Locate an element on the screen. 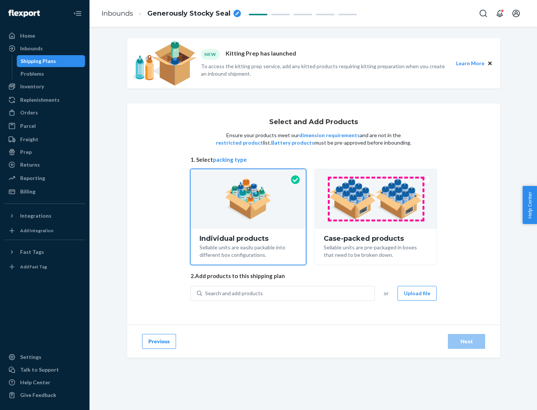 The height and width of the screenshot is (410, 537). div: Search and add products is located at coordinates (234, 293).